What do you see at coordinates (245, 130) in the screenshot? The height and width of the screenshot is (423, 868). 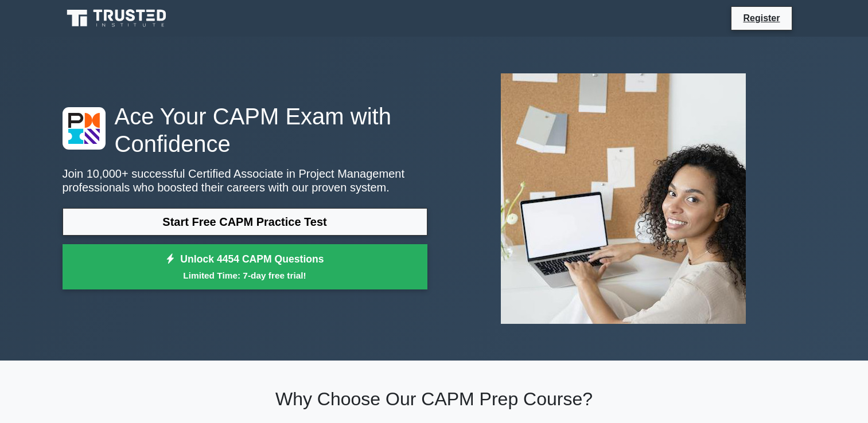 I see `h1: Ace Your CAPM Exam with Confidence` at bounding box center [245, 130].